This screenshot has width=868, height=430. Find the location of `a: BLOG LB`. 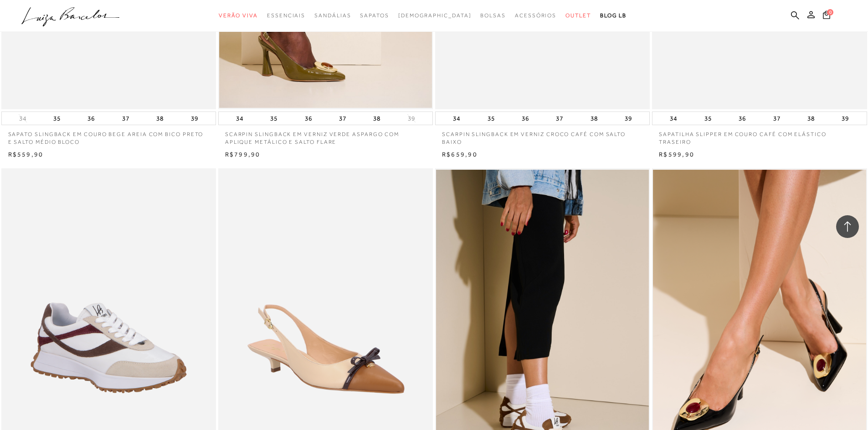

a: BLOG LB is located at coordinates (613, 16).